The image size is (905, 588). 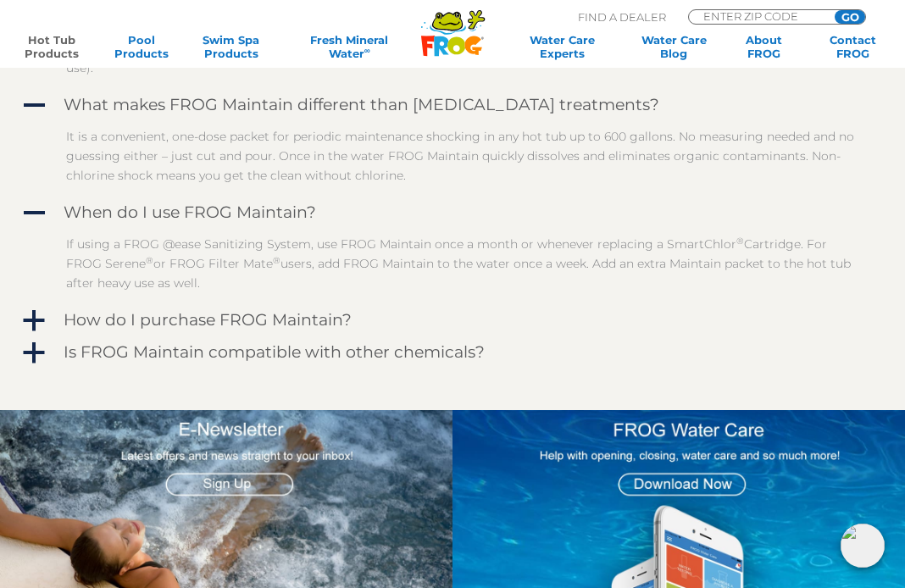 What do you see at coordinates (349, 47) in the screenshot?
I see `a: Fresh MineralWater∞` at bounding box center [349, 47].